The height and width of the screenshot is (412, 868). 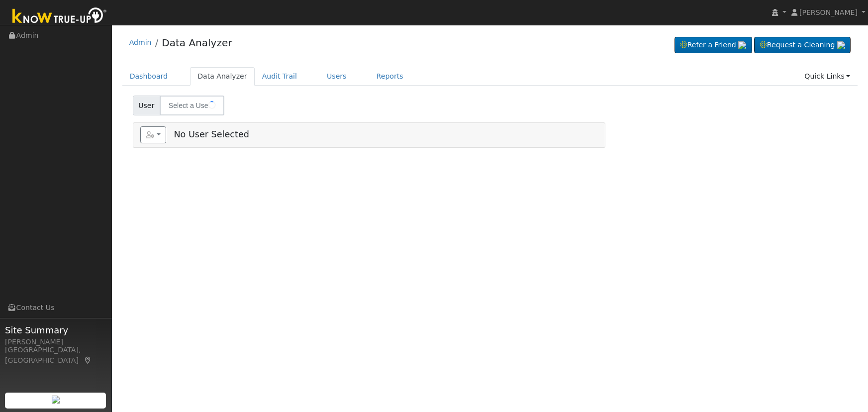 What do you see at coordinates (146, 106) in the screenshot?
I see `span: User` at bounding box center [146, 106].